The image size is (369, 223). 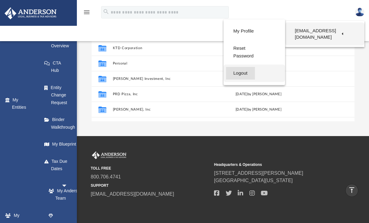 I want to click on a: menu, so click(x=87, y=14).